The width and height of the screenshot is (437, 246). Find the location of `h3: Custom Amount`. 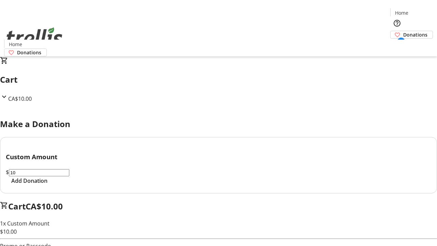

h3: Custom Amount is located at coordinates (218, 157).